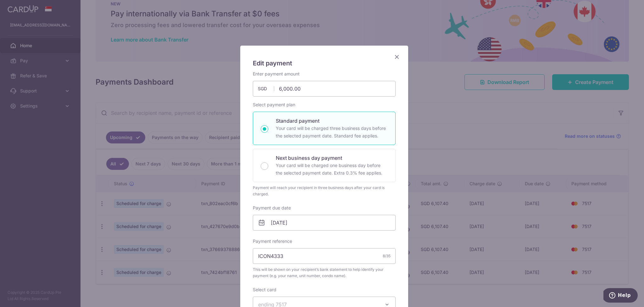 The image size is (644, 307). I want to click on p: Your card will be charged three business days before the selected payment date. Standard fee appl..., so click(332, 132).